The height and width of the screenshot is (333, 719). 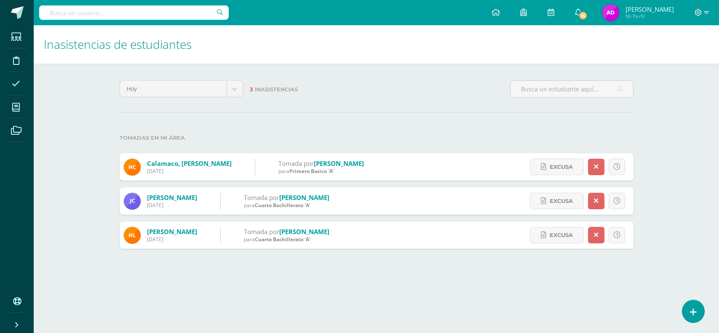 I want to click on span: Primero Basico 'A', so click(x=312, y=171).